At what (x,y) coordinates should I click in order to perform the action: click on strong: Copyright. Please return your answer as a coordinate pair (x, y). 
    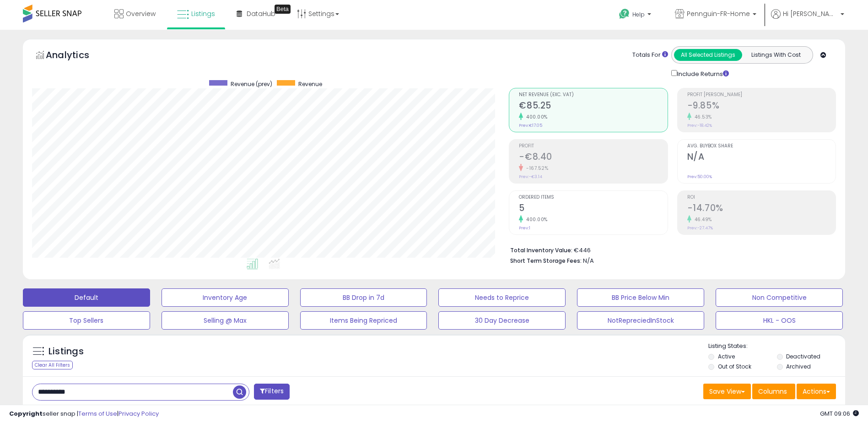
    Looking at the image, I should click on (26, 413).